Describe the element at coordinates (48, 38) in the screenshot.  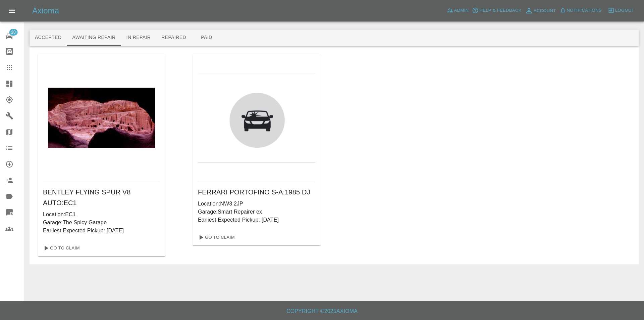
I see `button: Accepted` at that location.